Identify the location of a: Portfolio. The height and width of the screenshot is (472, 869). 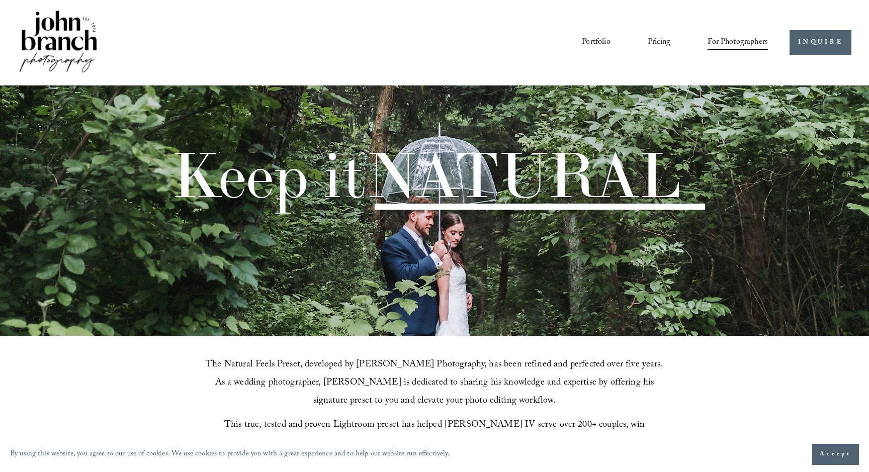
(596, 43).